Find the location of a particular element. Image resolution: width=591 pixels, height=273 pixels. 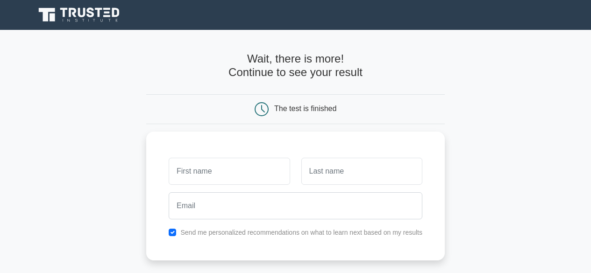

label: Send me personalized recommendations on what to learn next based on my results is located at coordinates (301, 233).